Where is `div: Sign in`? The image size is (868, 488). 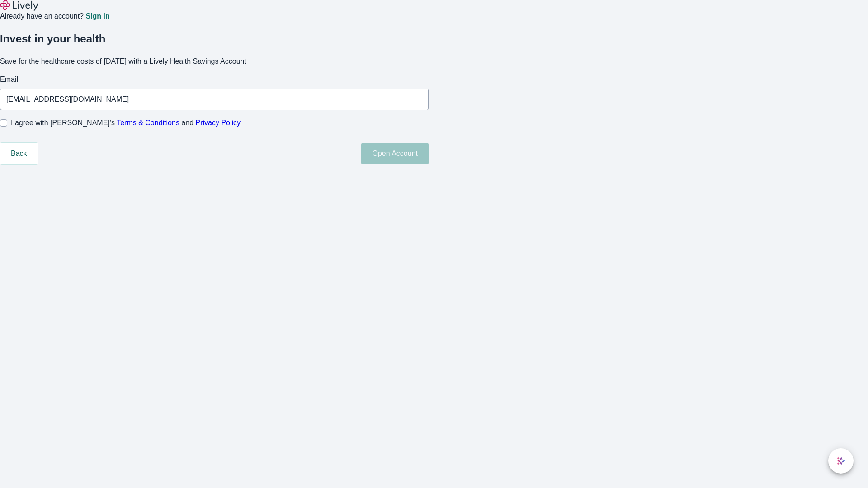 div: Sign in is located at coordinates (97, 17).